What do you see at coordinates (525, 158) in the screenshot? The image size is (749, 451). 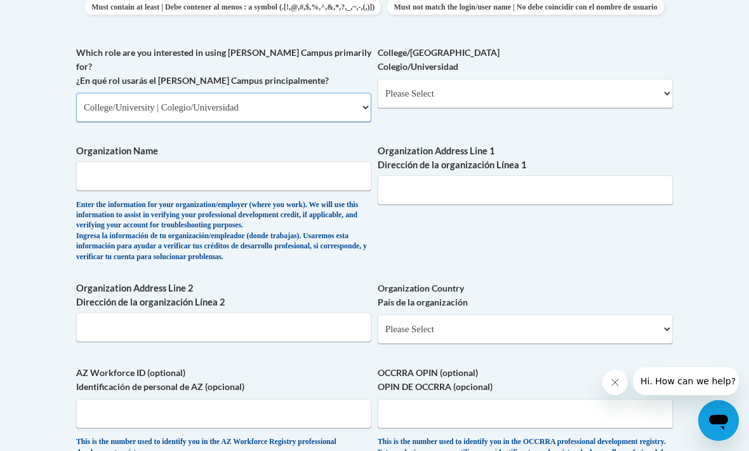 I see `label: Organization Address Line 1 Dirección de la organización Línea 1` at bounding box center [525, 158].